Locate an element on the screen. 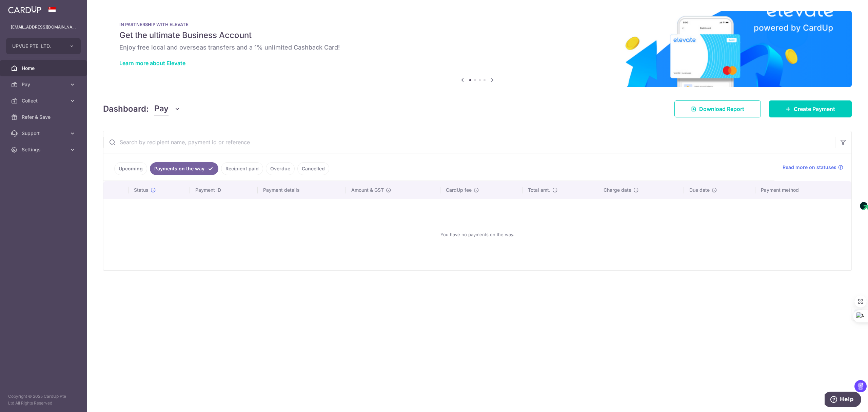 This screenshot has width=868, height=412. span: Refer & Save is located at coordinates (44, 117).